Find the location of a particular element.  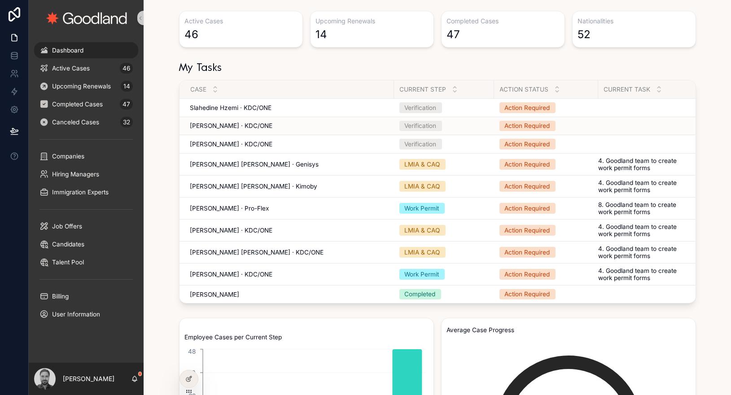

div: Work Permit is located at coordinates (422, 274).